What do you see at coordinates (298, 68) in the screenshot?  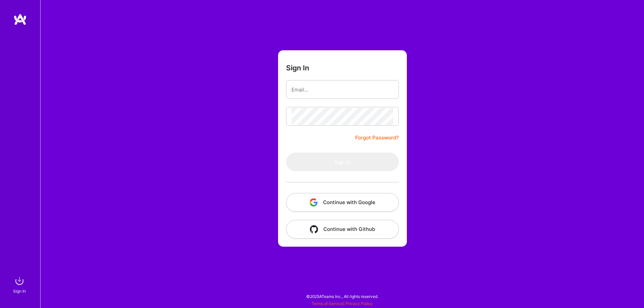 I see `h3: Sign In` at bounding box center [298, 68].